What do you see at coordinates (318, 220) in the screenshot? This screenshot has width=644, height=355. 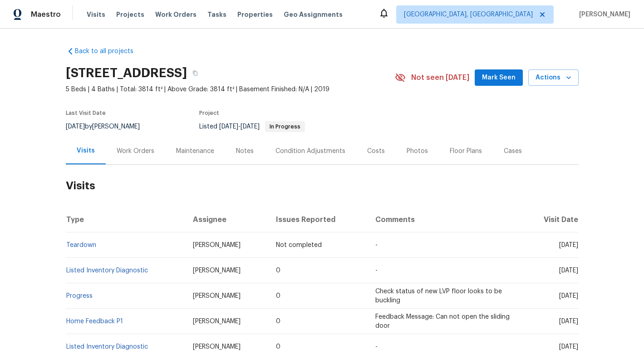 I see `th: Issues Reported` at bounding box center [318, 220].